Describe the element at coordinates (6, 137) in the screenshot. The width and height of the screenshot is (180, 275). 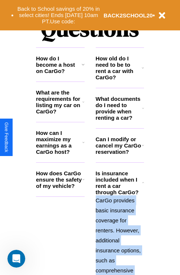
I see `div: Give Feedback` at that location.